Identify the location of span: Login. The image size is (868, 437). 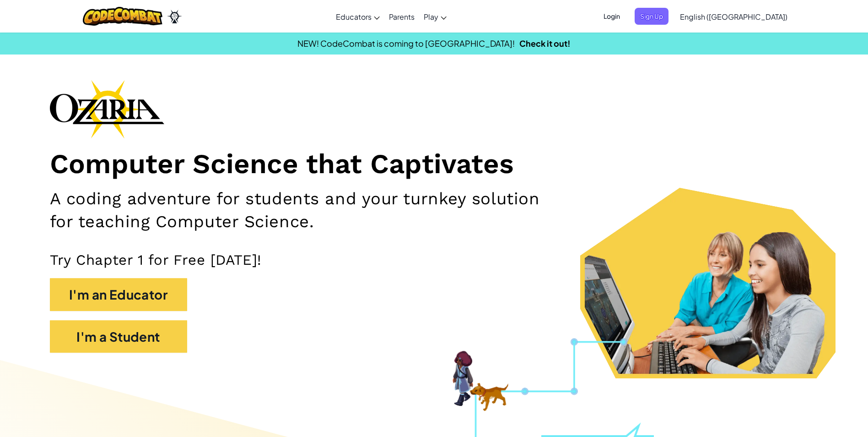
(612, 16).